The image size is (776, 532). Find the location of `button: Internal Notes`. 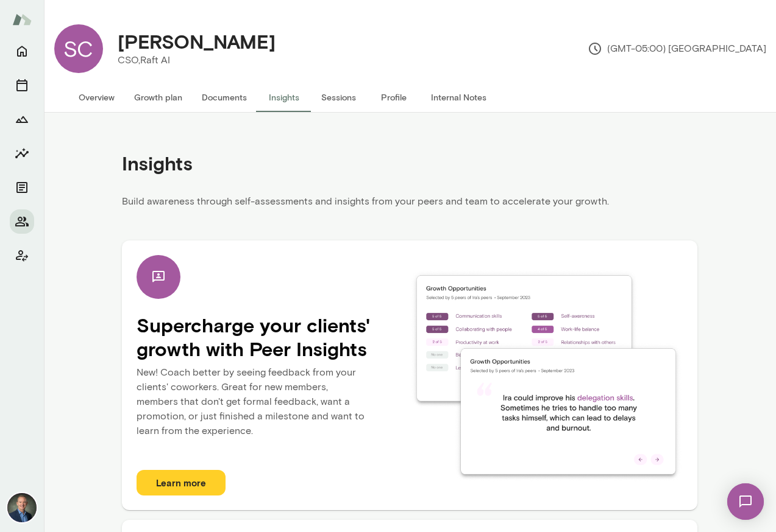

button: Internal Notes is located at coordinates (458, 98).